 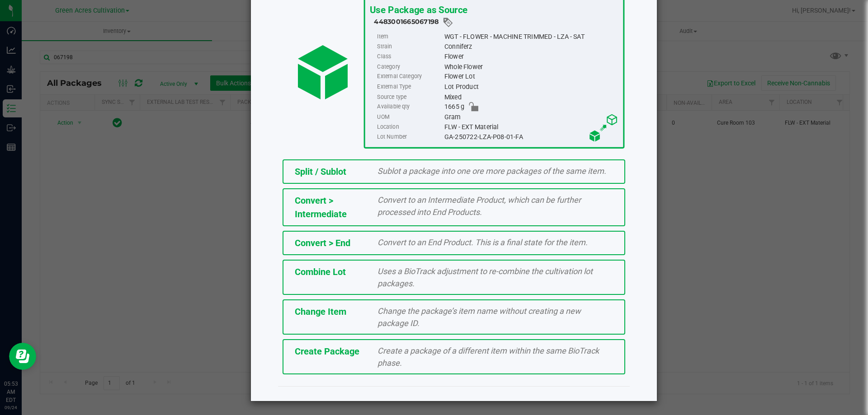 I want to click on span: Change the package’s item name without creating a new package ID., so click(x=479, y=317).